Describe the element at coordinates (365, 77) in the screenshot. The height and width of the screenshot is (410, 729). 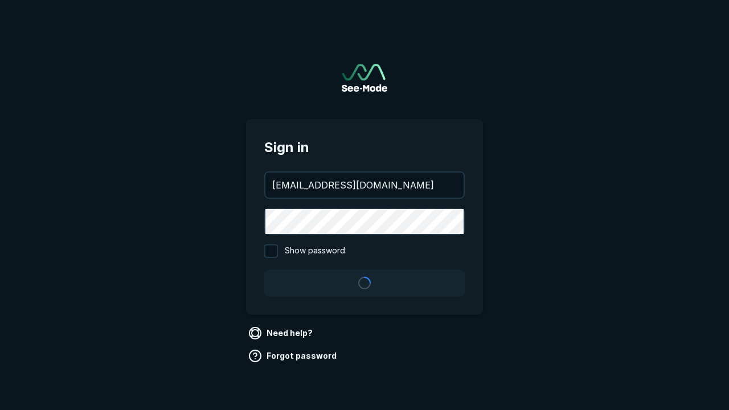
I see `img: See-Mode Logo` at that location.